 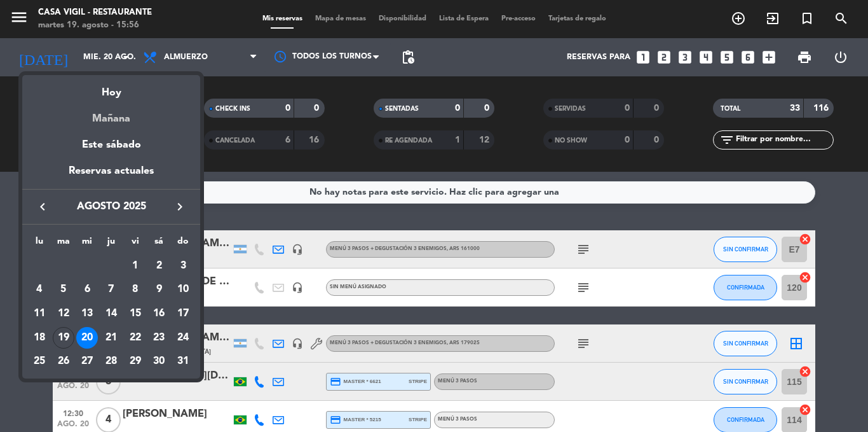 What do you see at coordinates (64, 313) in the screenshot?
I see `div: 12` at bounding box center [64, 313].